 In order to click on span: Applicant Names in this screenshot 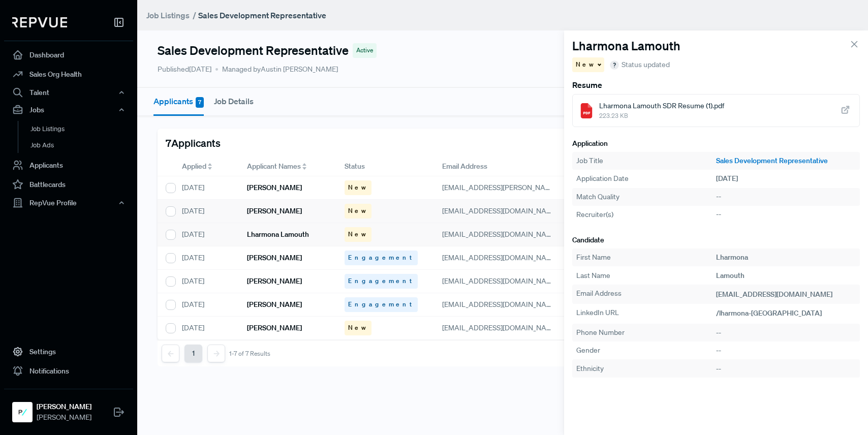, I will do `click(274, 166)`.